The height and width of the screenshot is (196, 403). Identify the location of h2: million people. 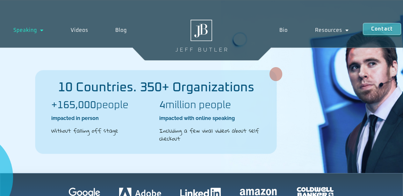
(210, 105).